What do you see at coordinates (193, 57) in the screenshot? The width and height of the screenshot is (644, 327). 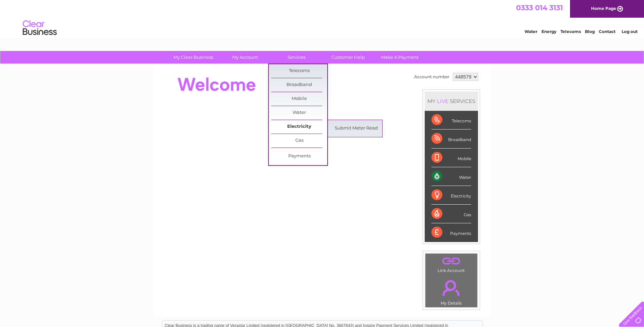 I see `a: My Clear Business` at bounding box center [193, 57].